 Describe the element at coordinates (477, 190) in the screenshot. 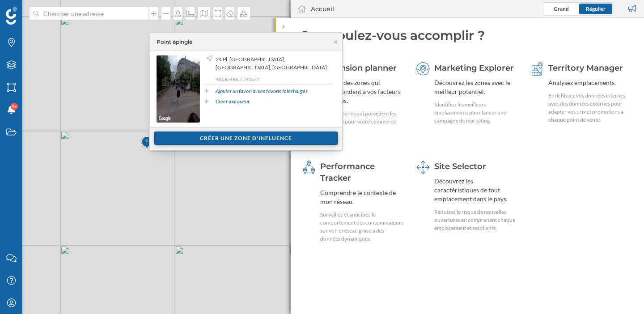

I see `div: Découvrez les caractéristiques de tout emplacement dans le pays.` at that location.